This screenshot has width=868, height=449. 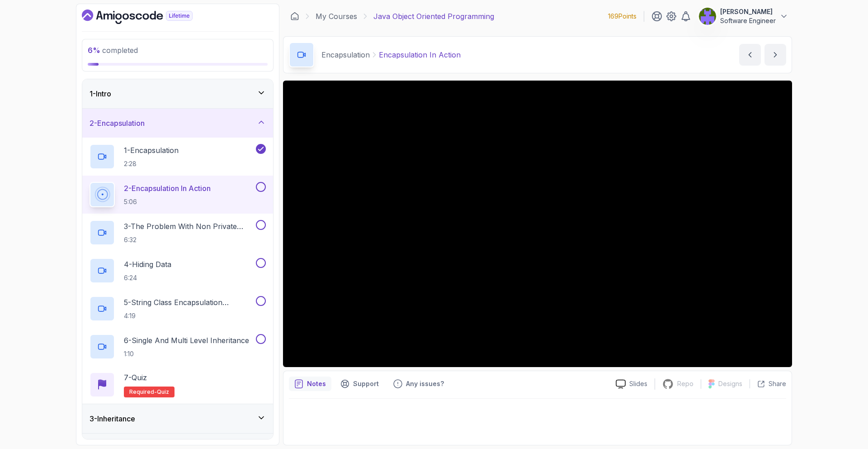 I want to click on p: 5 - String Class Encapsulation Exa,Mple, so click(x=189, y=302).